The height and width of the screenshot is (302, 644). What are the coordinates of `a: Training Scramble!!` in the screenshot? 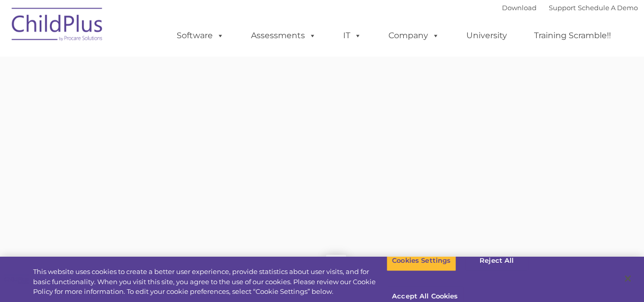 It's located at (572, 35).